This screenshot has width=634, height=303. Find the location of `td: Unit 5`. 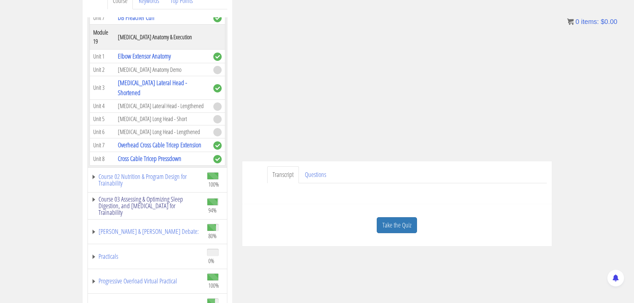

td: Unit 5 is located at coordinates (102, 119).